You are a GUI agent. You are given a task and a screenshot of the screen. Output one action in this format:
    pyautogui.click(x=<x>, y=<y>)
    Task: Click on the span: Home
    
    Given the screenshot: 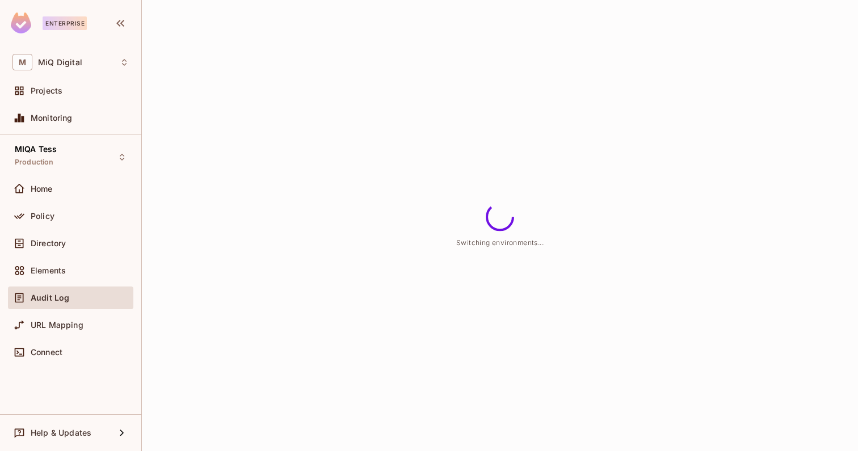 What is the action you would take?
    pyautogui.click(x=41, y=189)
    